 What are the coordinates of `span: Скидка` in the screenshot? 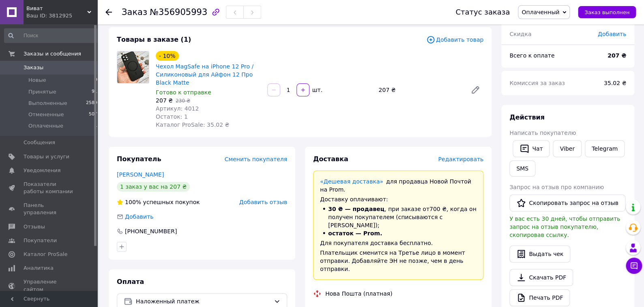 It's located at (520, 34).